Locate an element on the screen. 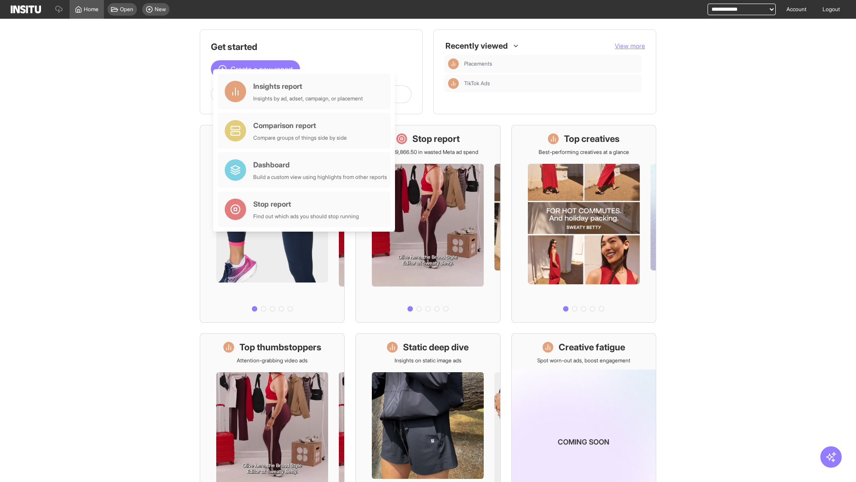  h1: Static deep dive is located at coordinates (436, 347).